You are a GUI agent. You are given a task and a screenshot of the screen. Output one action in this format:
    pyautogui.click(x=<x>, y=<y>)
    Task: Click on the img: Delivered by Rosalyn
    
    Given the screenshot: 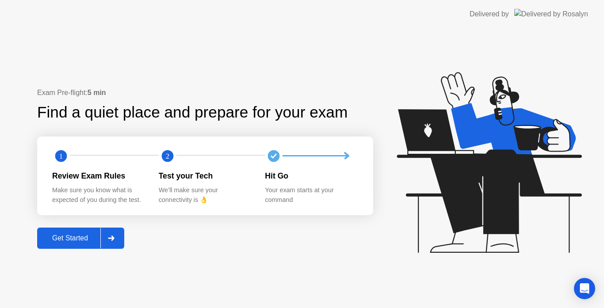 What is the action you would take?
    pyautogui.click(x=551, y=14)
    